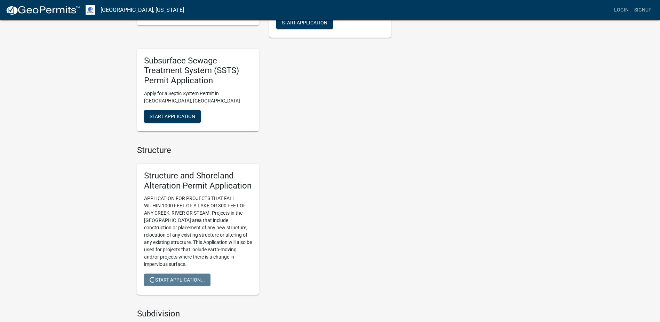 The image size is (660, 322). Describe the element at coordinates (90, 10) in the screenshot. I see `img: Otter Tail County, Minnesota` at that location.